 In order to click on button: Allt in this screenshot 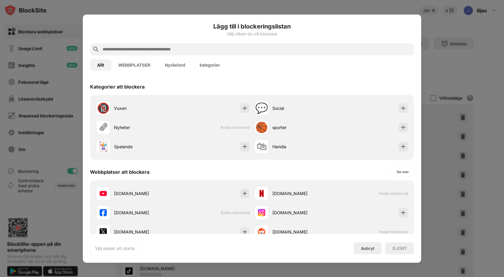, I will do `click(101, 65)`.